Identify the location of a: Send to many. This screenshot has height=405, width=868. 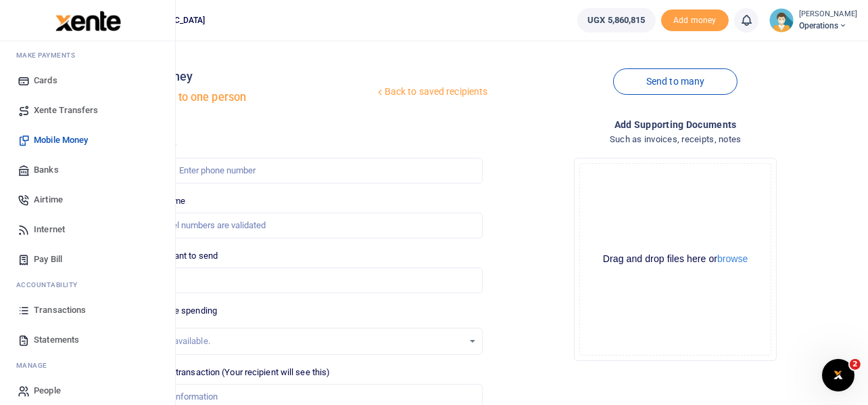
(675, 81).